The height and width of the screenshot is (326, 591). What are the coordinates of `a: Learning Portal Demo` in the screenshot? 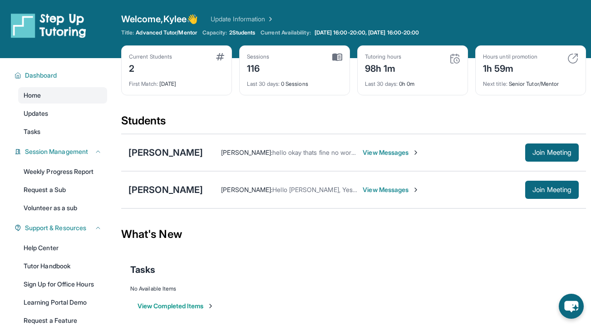 It's located at (63, 302).